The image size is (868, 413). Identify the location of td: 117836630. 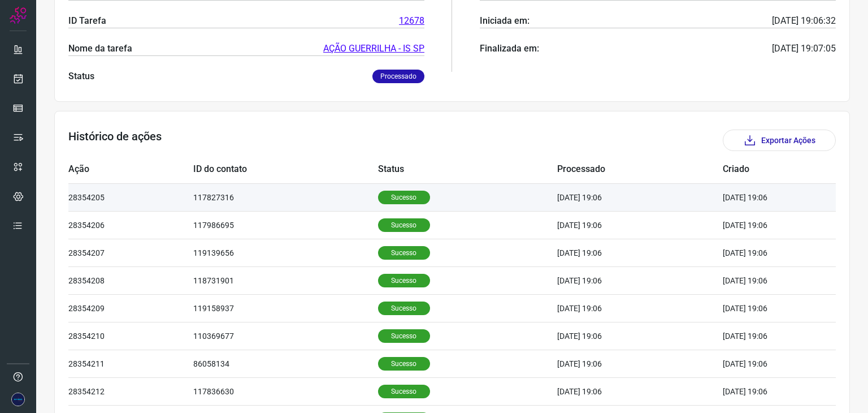
(285, 391).